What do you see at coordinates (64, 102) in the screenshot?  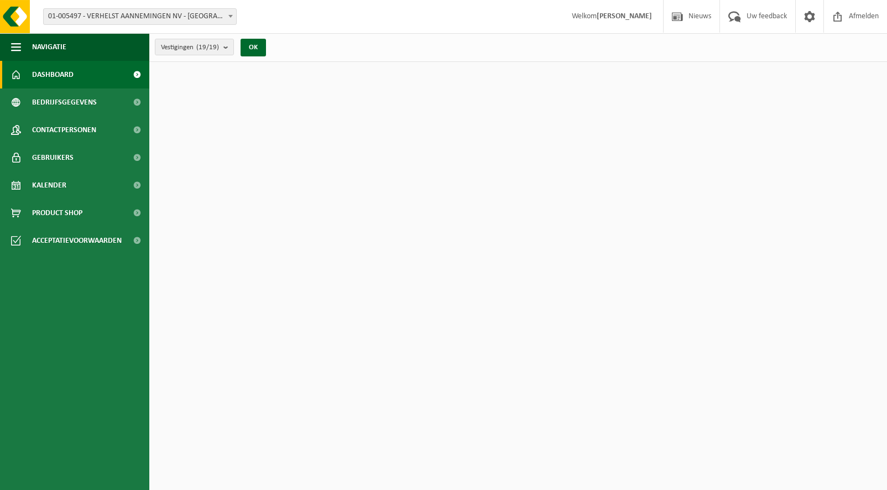 I see `span: Bedrijfsgegevens` at bounding box center [64, 102].